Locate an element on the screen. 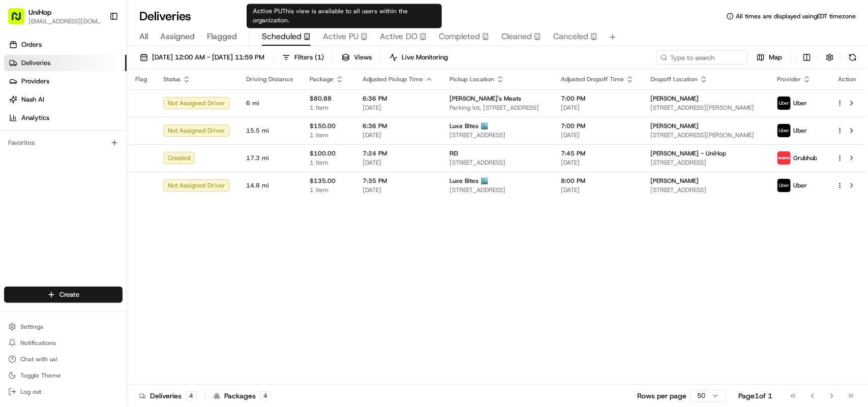 This screenshot has height=407, width=868. span: Active PU is located at coordinates (341, 36).